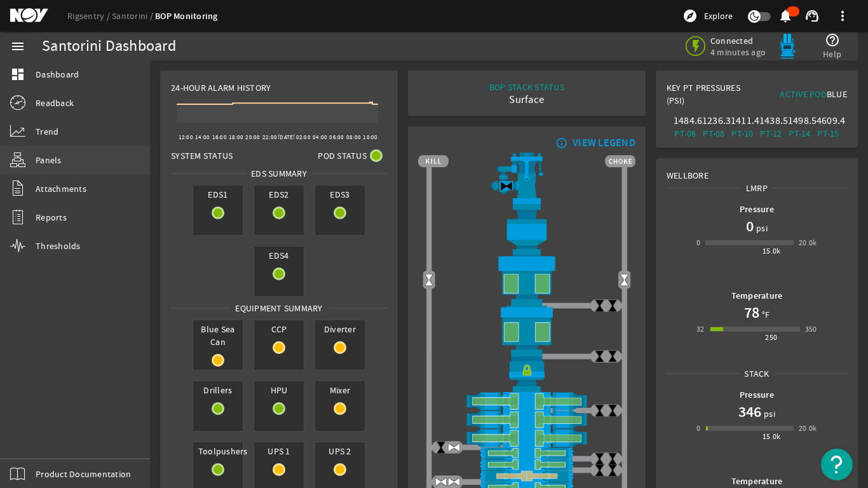 This screenshot has width=868, height=488. Describe the element at coordinates (771, 337) in the screenshot. I see `div: 250` at that location.